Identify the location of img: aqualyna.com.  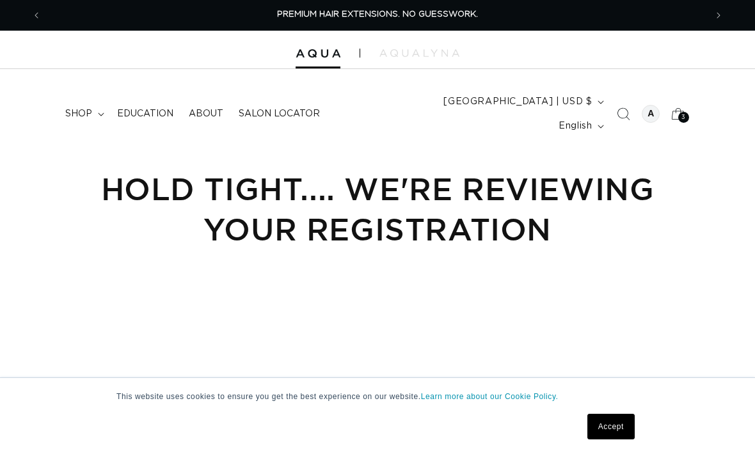
(419, 53).